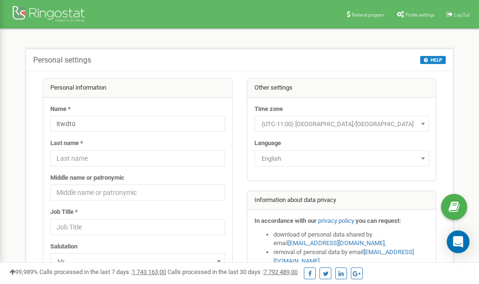 This screenshot has width=479, height=284. I want to click on h5: Personal settings, so click(62, 60).